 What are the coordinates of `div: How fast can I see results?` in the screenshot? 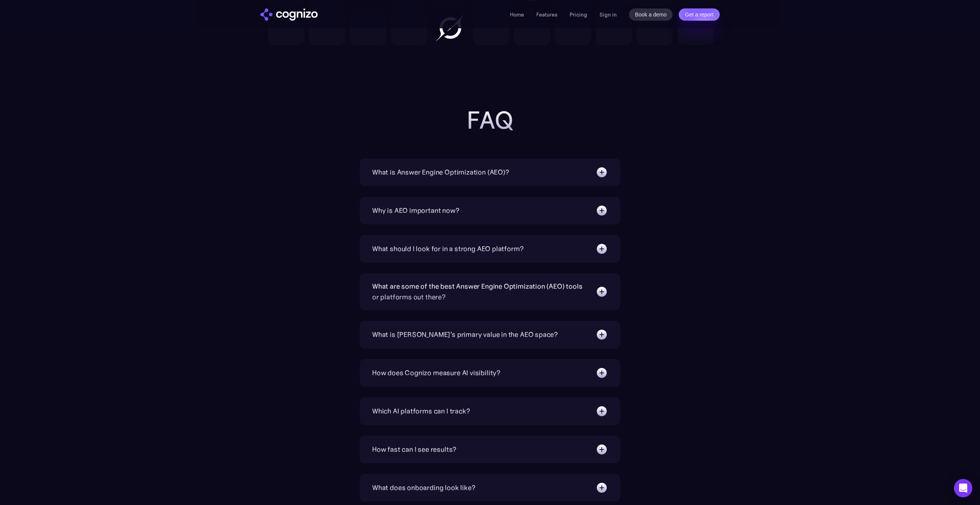 It's located at (414, 449).